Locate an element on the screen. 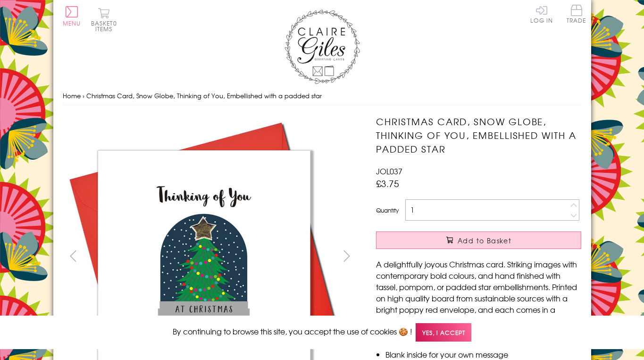  span: Menu is located at coordinates (71, 23).